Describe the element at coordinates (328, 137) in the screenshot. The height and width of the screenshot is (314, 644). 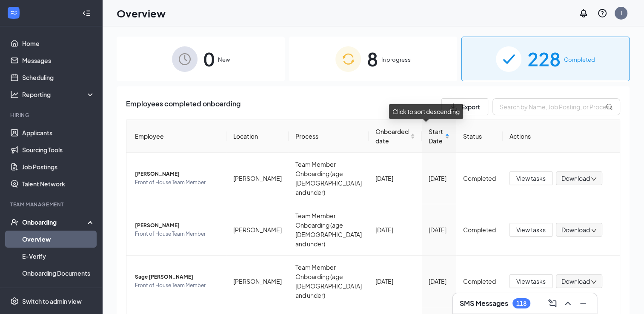
I see `th: Process` at that location.